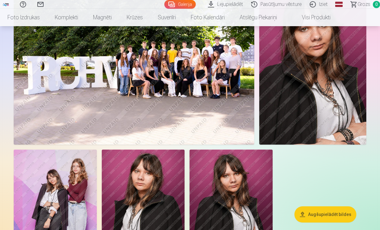 The width and height of the screenshot is (380, 230). What do you see at coordinates (325, 214) in the screenshot?
I see `button: Augšupielādēt bildes` at bounding box center [325, 214].